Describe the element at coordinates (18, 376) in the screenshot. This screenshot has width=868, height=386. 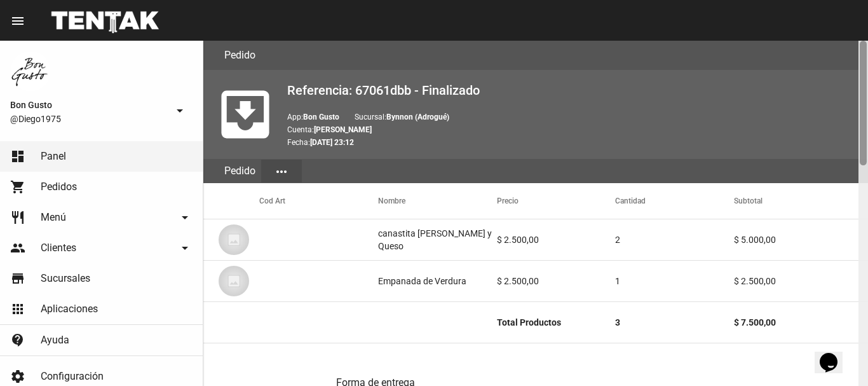
I see `mat-icon: settings` at that location.